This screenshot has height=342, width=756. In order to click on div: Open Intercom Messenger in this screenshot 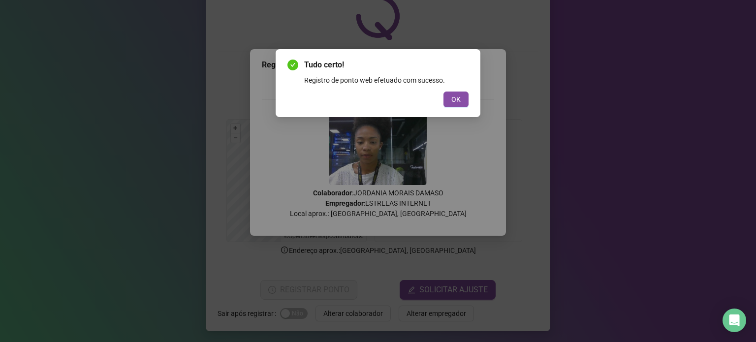, I will do `click(734, 320)`.